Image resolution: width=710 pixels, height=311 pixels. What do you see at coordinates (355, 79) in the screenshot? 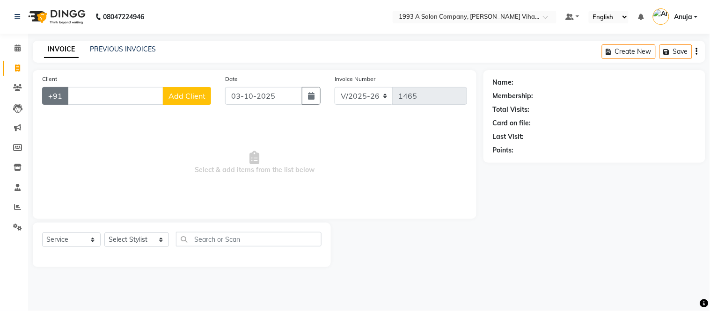
I see `label: Invoice Number` at bounding box center [355, 79].